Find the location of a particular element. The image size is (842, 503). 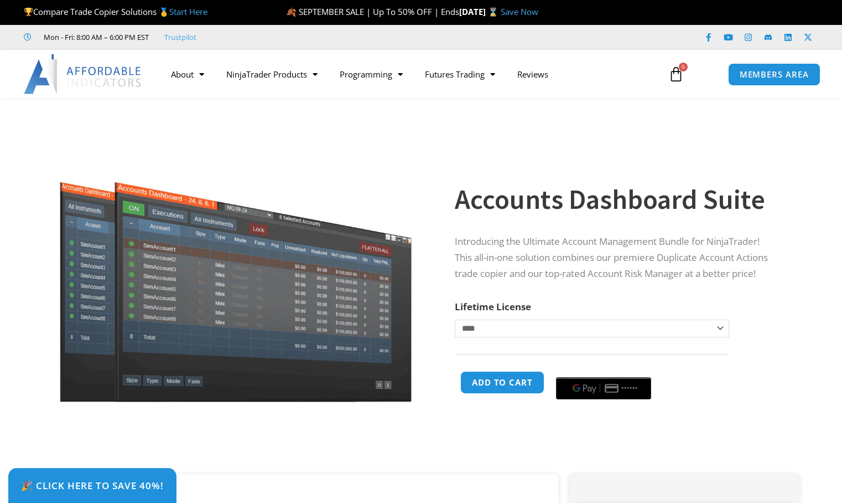

a: Futures Trading is located at coordinates (460, 74).